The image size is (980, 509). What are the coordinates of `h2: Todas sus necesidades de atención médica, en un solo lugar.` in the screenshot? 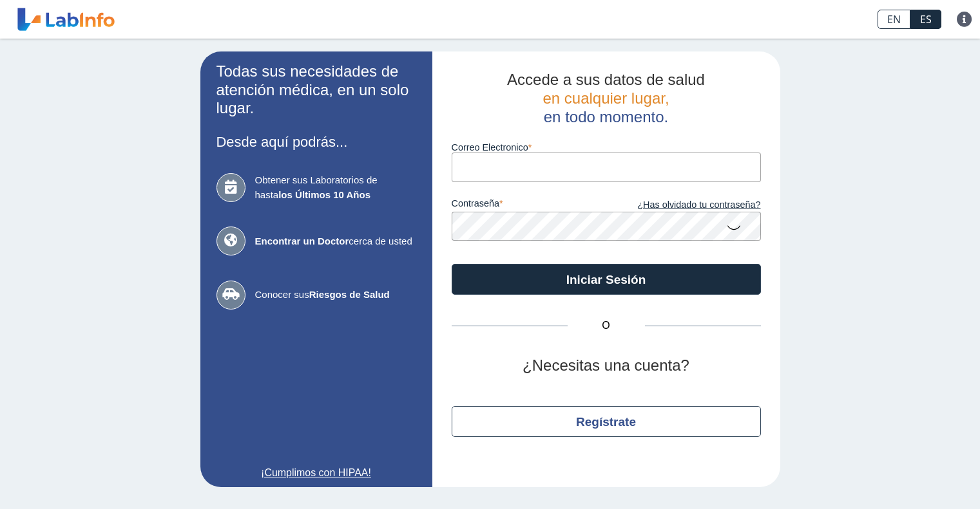 It's located at (316, 90).